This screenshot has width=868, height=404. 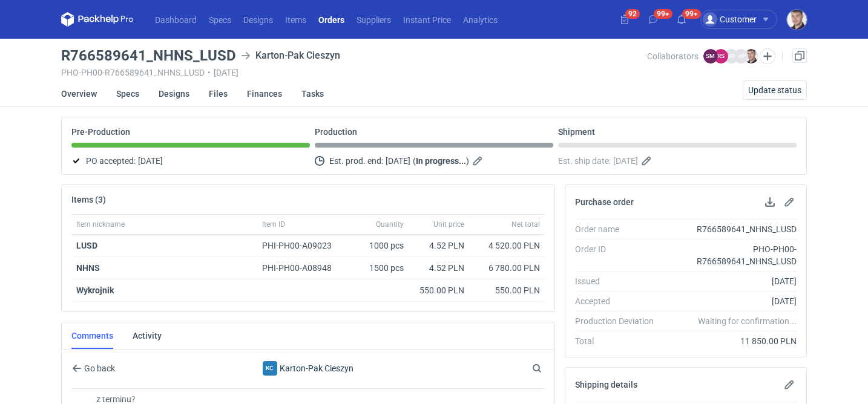 I want to click on div: 1000 pcs, so click(x=378, y=245).